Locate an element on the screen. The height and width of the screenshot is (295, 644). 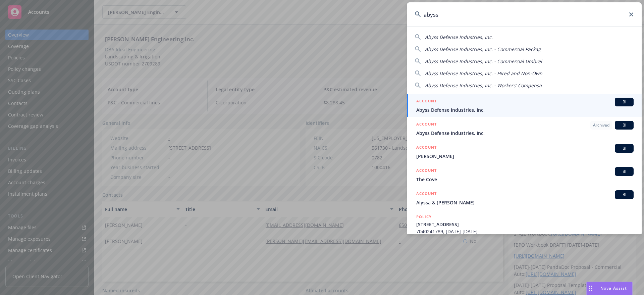
button: Nova Assist is located at coordinates (610, 288).